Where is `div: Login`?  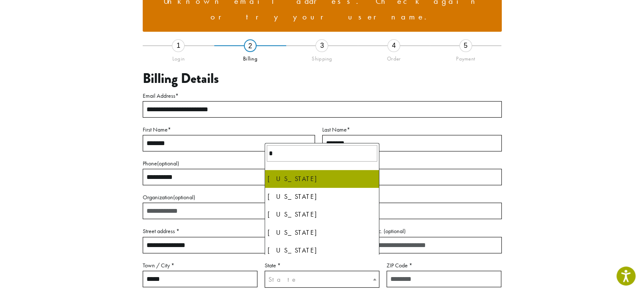
div: Login is located at coordinates (179, 57).